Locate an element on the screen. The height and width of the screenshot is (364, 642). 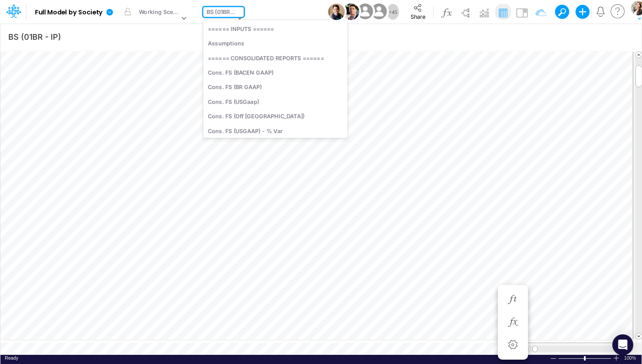
div: Cons. FS (BACEN GAAP) is located at coordinates (275, 72).